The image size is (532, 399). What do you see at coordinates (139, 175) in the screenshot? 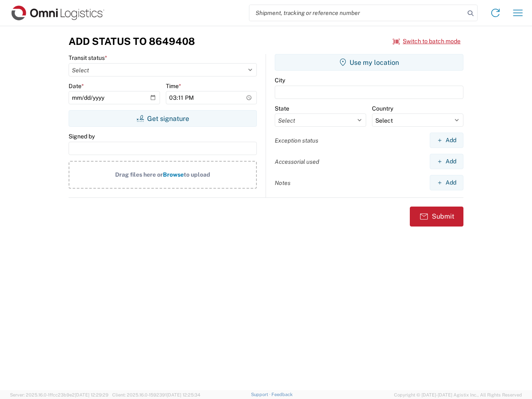
I see `span: Drag files here or` at bounding box center [139, 175].